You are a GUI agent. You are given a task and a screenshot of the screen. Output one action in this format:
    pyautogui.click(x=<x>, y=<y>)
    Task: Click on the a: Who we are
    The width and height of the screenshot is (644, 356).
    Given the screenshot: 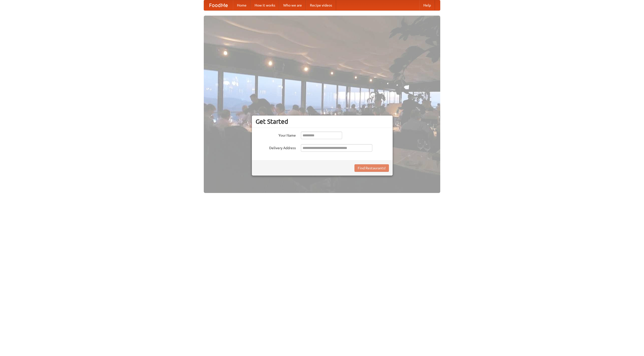 What is the action you would take?
    pyautogui.click(x=292, y=5)
    